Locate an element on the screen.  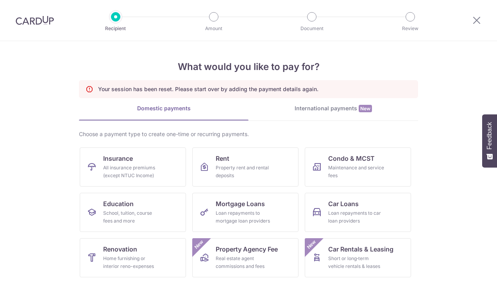
span: Condo & MCST is located at coordinates (351, 158).